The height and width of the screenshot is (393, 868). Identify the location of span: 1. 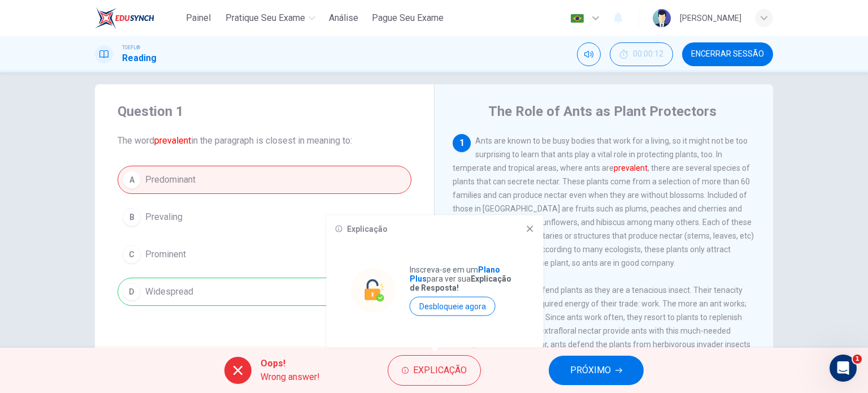
(857, 359).